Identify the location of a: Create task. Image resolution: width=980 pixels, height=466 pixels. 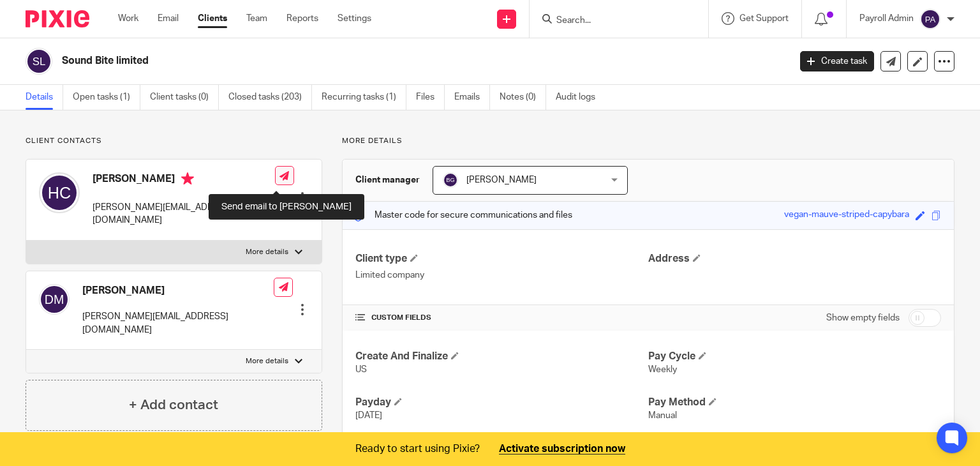
(837, 61).